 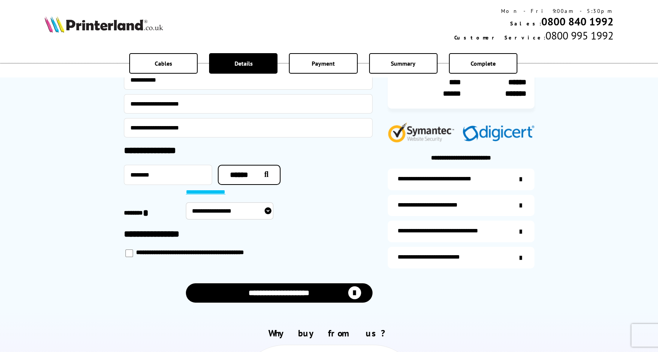 I want to click on span: Sales:, so click(x=526, y=24).